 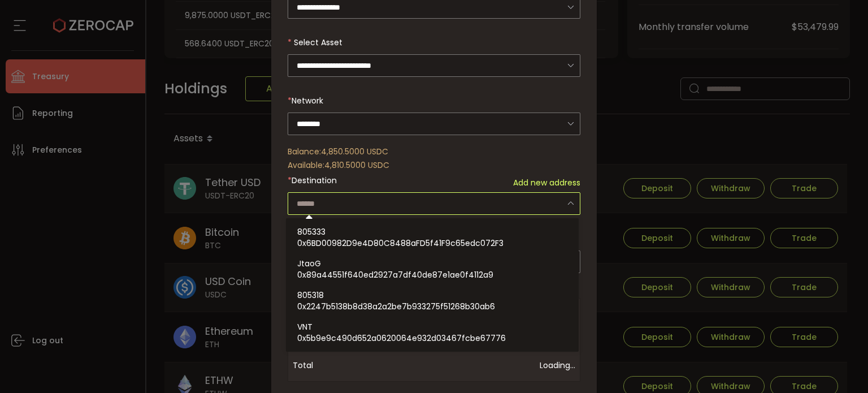 I want to click on span: 0x5b9e9c490d652a0620064e932d03467fcbe67776, so click(x=401, y=338).